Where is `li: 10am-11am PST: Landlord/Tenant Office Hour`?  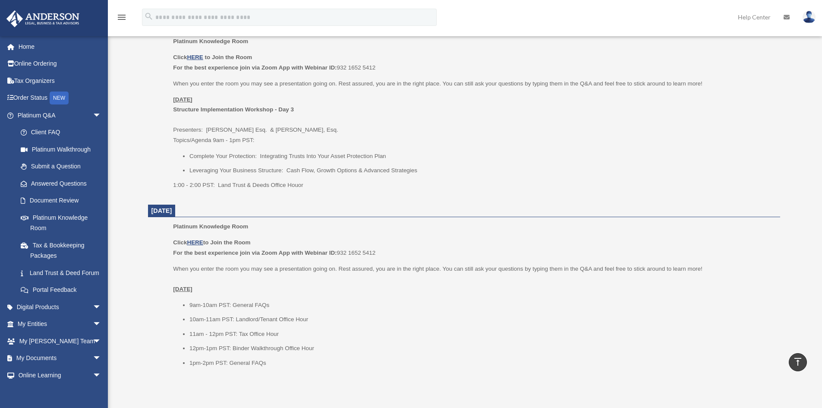
li: 10am-11am PST: Landlord/Tenant Office Hour is located at coordinates (482, 319).